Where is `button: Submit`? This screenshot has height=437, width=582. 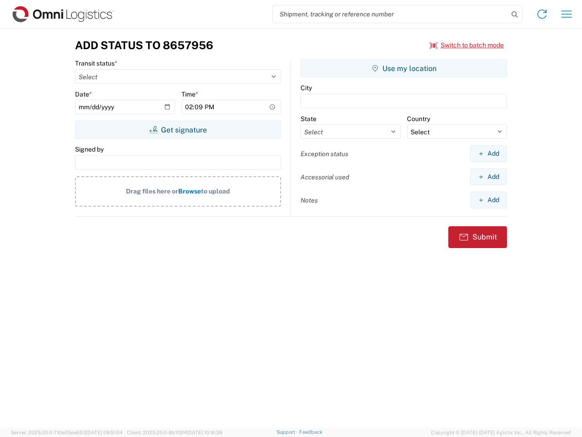
button: Submit is located at coordinates (478, 237).